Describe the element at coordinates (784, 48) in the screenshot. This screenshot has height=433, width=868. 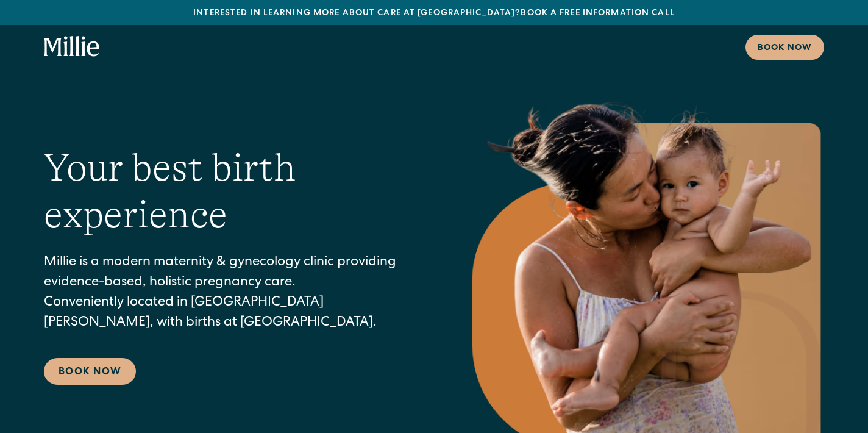
I see `div: Book now` at that location.